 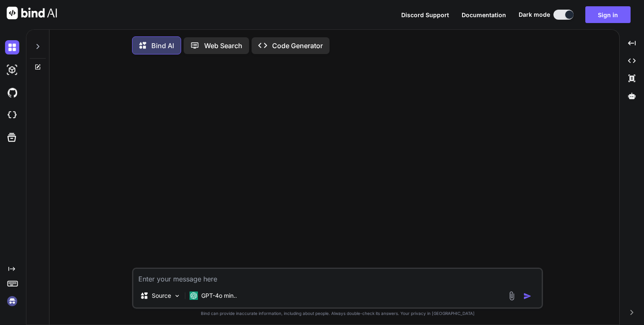 What do you see at coordinates (297, 46) in the screenshot?
I see `p: Code Generator` at bounding box center [297, 46].